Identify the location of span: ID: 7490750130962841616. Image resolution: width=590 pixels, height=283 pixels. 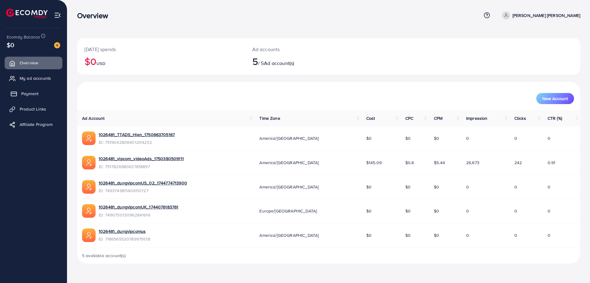
(138, 215).